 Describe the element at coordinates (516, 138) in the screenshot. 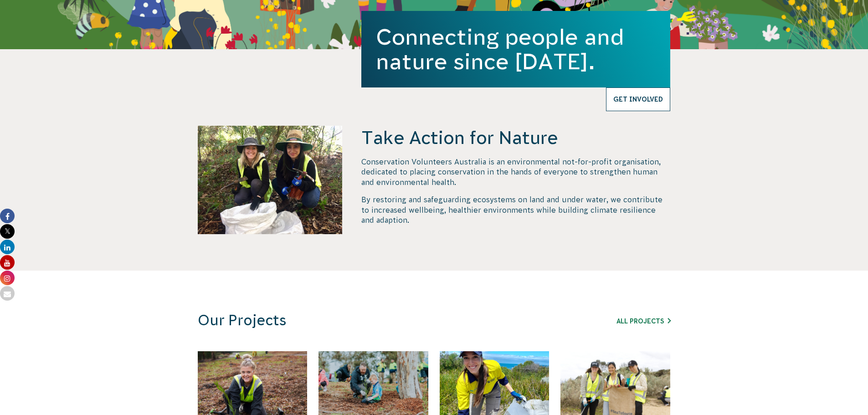

I see `h4: Take Action for Nature` at that location.